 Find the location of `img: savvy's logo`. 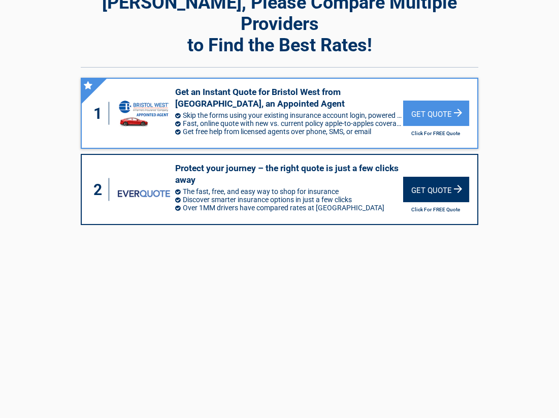

img: savvy's logo is located at coordinates (144, 113).